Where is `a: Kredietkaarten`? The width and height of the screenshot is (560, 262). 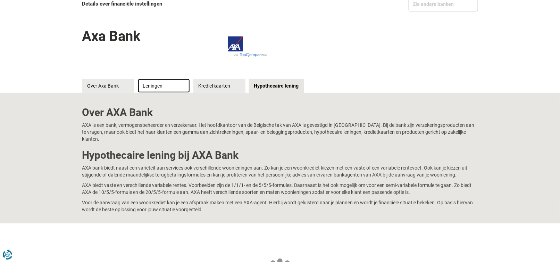
a: Kredietkaarten is located at coordinates (220, 86).